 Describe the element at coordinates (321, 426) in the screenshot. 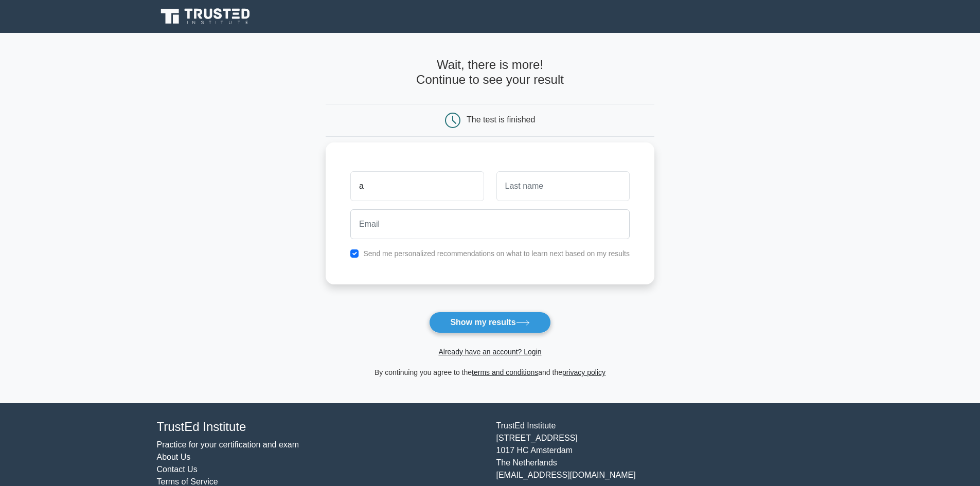

I see `h4: TrustEd Institute` at that location.